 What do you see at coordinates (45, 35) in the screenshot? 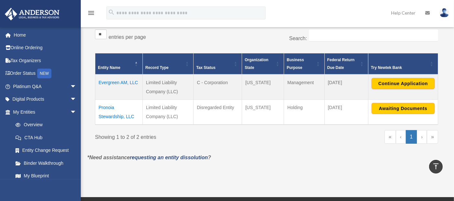
I see `a: Home` at bounding box center [45, 35].